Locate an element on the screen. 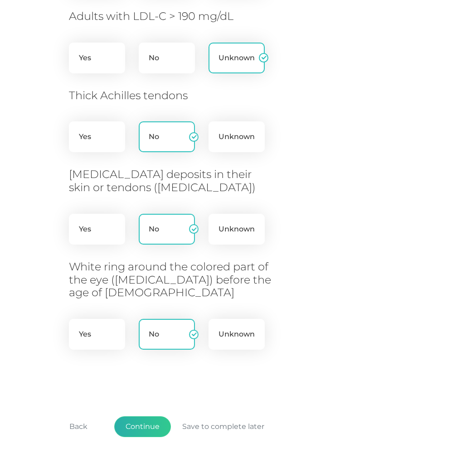 The height and width of the screenshot is (462, 476). button: Back is located at coordinates (78, 427).